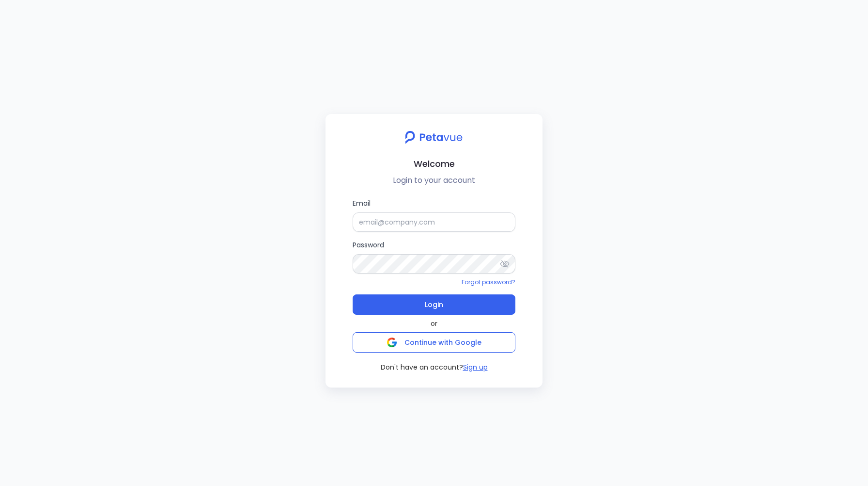 Image resolution: width=868 pixels, height=486 pixels. What do you see at coordinates (434, 264) in the screenshot?
I see `input: Password` at bounding box center [434, 264].